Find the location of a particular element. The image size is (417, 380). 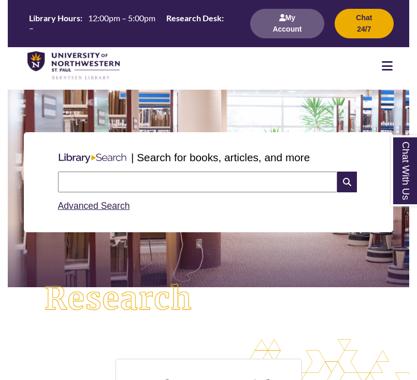

a: Advanced Search is located at coordinates (94, 206).